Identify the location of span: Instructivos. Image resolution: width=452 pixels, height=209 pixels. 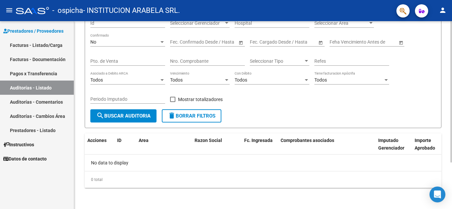
(19, 145).